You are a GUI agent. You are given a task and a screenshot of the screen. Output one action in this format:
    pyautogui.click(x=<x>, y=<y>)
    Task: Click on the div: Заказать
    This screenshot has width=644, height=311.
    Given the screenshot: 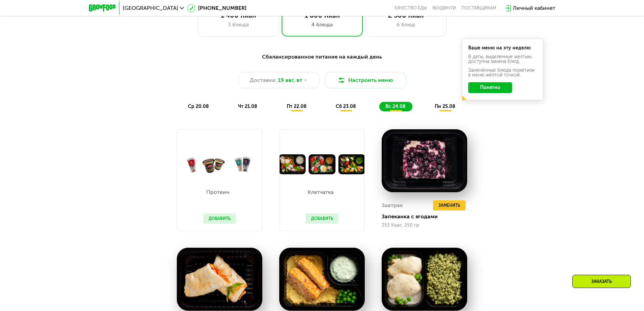 What is the action you would take?
    pyautogui.click(x=602, y=281)
    